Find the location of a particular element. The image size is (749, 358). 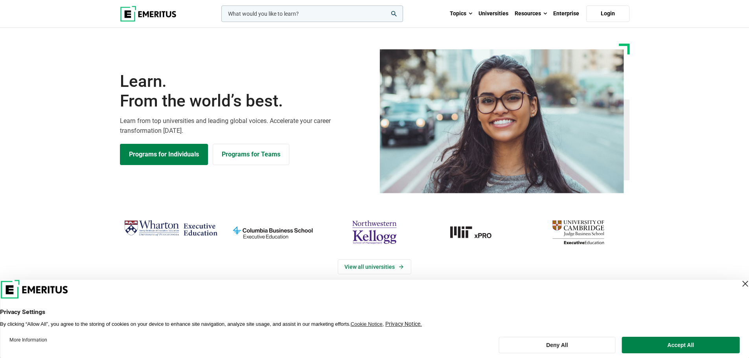

a: Wharton Executive Education is located at coordinates (171, 228).